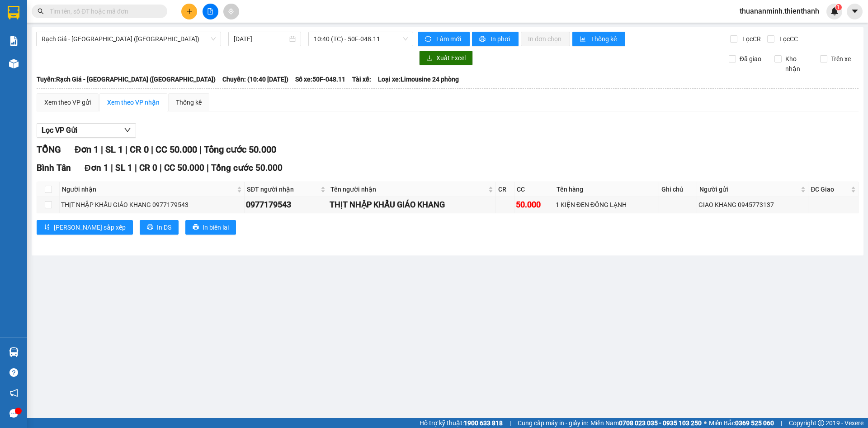  I want to click on span: Hỗ trợ kỹ thuật:, so click(461, 422).